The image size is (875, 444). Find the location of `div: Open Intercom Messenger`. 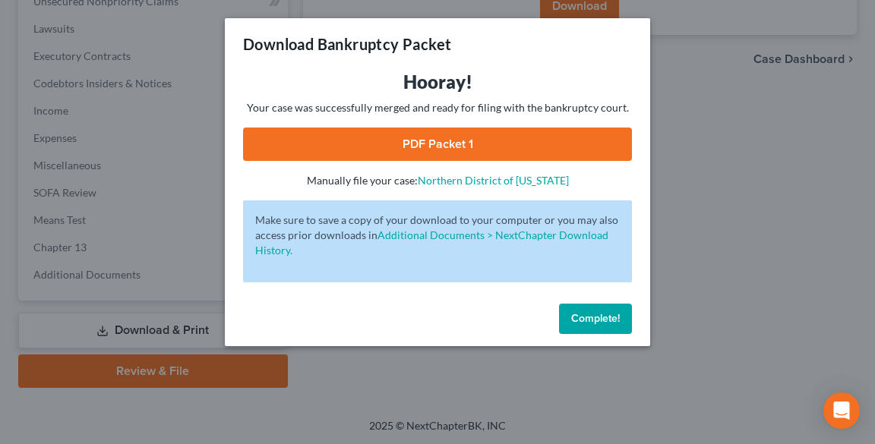

div: Open Intercom Messenger is located at coordinates (842, 411).